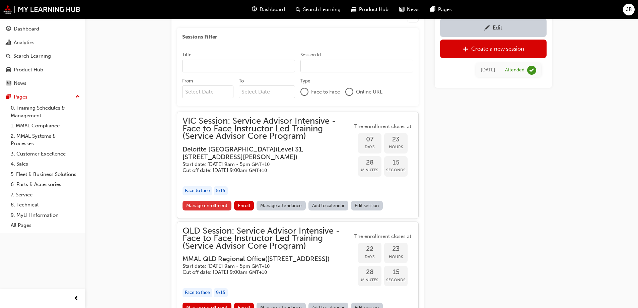  What do you see at coordinates (441, 9) in the screenshot?
I see `a: pages-iconPages` at bounding box center [441, 9].